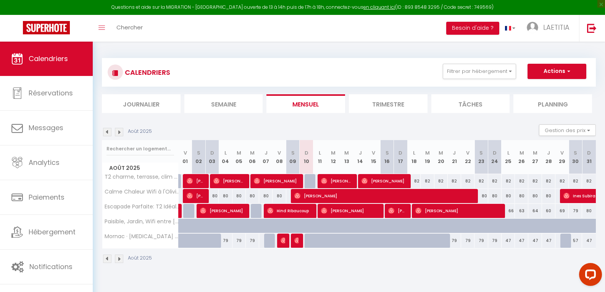  Describe the element at coordinates (48, 58) in the screenshot. I see `span: Calendriers` at that location.